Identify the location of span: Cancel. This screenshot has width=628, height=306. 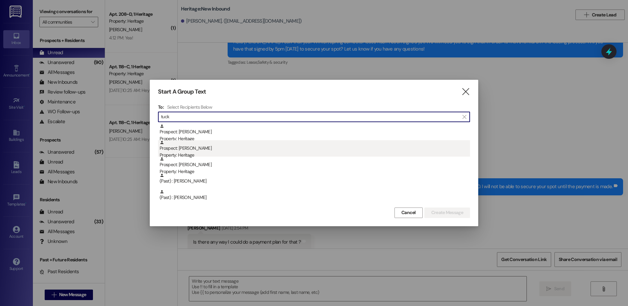
(409, 212).